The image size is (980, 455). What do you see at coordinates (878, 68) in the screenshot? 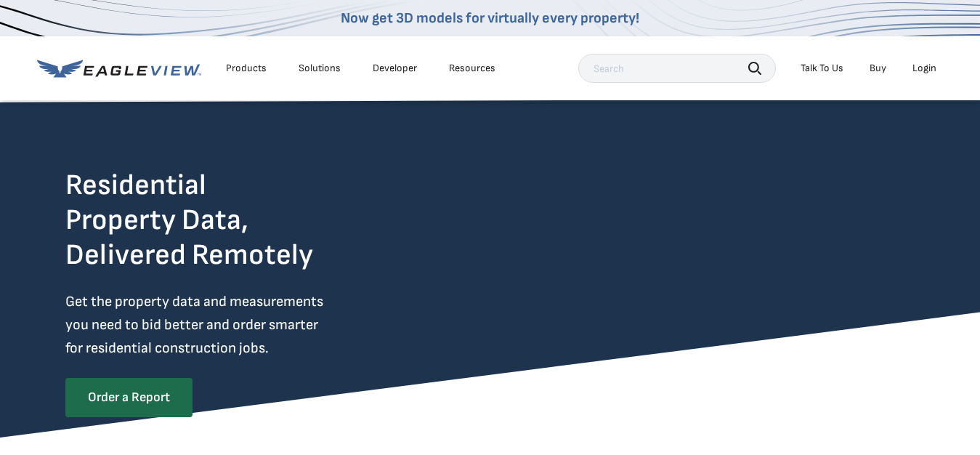
I see `a: Buy` at bounding box center [878, 68].